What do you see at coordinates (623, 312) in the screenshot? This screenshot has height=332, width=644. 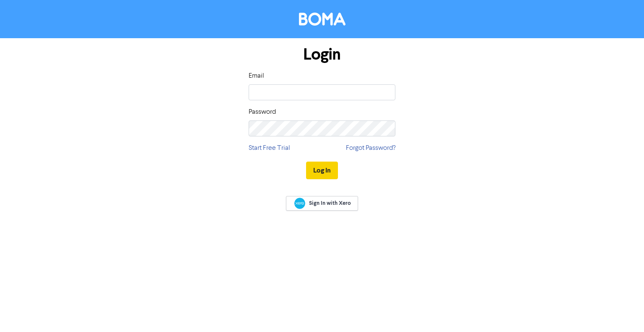 I see `div: Chat Widget` at bounding box center [623, 312].